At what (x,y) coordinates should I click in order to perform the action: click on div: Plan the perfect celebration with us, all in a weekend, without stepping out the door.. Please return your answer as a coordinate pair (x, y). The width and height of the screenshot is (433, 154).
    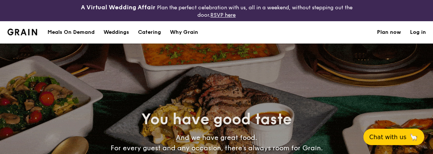
    Looking at the image, I should click on (217, 10).